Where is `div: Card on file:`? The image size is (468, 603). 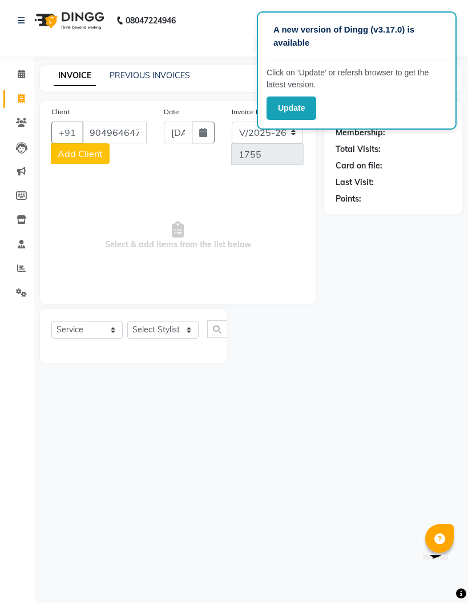
div: Card on file: is located at coordinates (359, 166).